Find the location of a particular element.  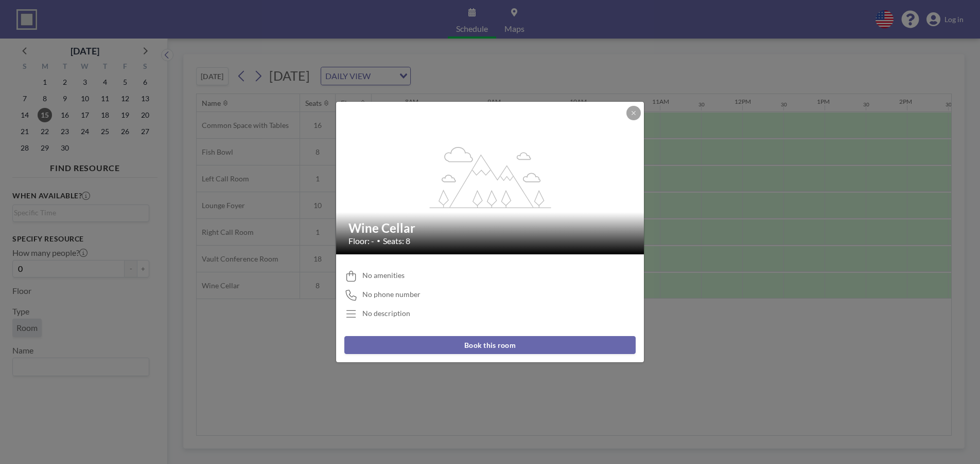

div: No description is located at coordinates (386, 314).